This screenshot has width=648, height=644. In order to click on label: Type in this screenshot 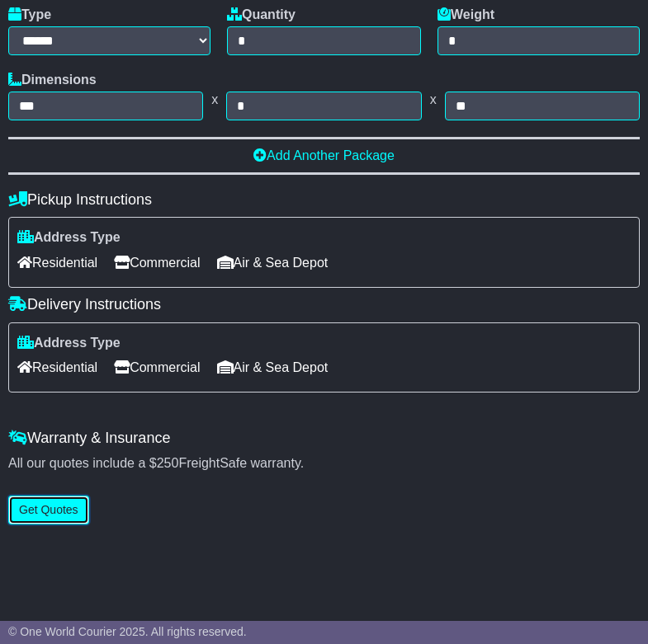, I will do `click(30, 14)`.